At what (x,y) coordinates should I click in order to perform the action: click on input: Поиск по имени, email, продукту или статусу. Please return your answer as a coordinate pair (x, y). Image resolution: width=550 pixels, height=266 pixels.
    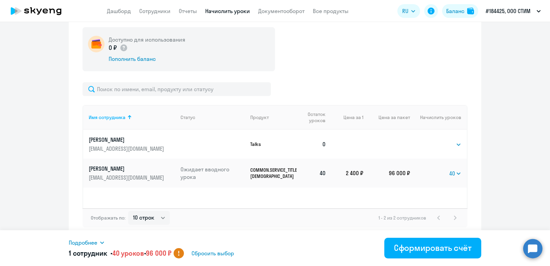
    Looking at the image, I should click on (177, 89).